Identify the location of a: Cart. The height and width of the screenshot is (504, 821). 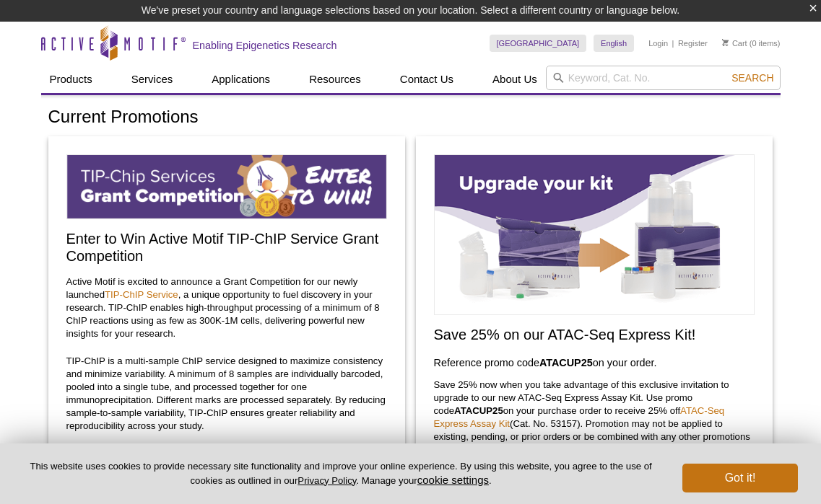
(734, 44).